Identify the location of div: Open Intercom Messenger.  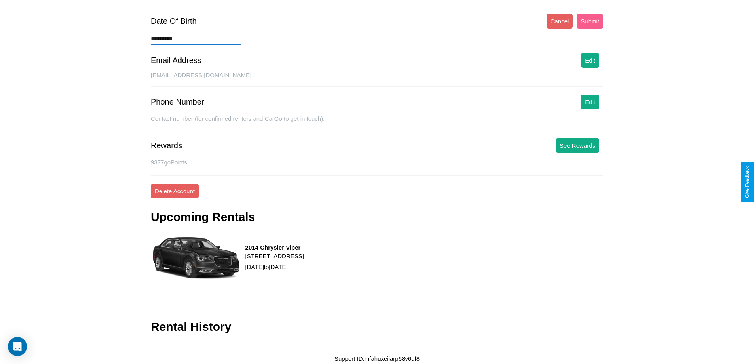
(17, 346).